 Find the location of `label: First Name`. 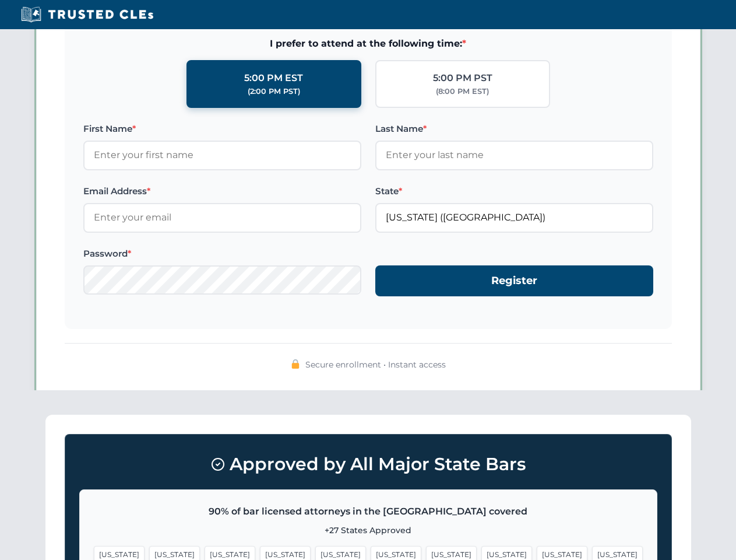

label: First Name is located at coordinates (222, 129).